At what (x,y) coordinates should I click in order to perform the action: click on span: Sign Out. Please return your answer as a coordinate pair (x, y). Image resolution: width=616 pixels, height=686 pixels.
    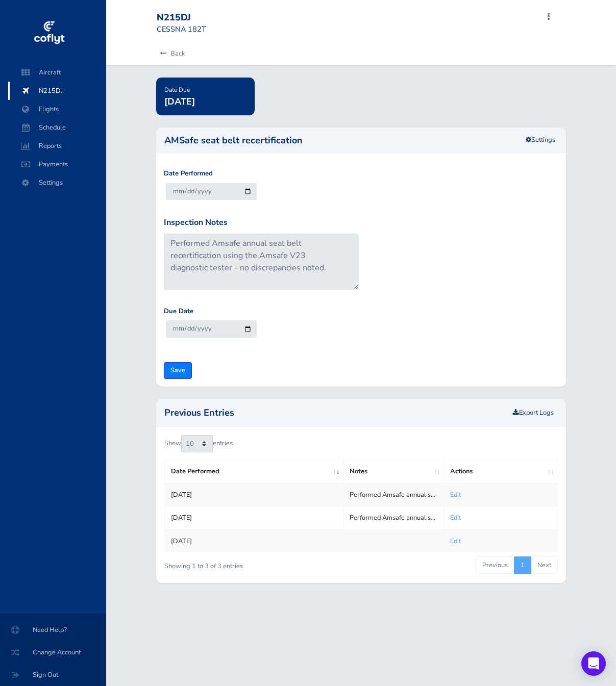
    Looking at the image, I should click on (53, 675).